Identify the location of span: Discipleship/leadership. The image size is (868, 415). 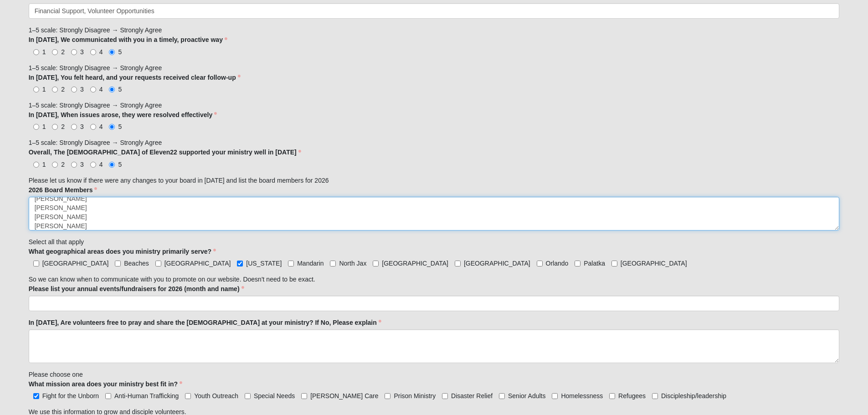
(693, 396).